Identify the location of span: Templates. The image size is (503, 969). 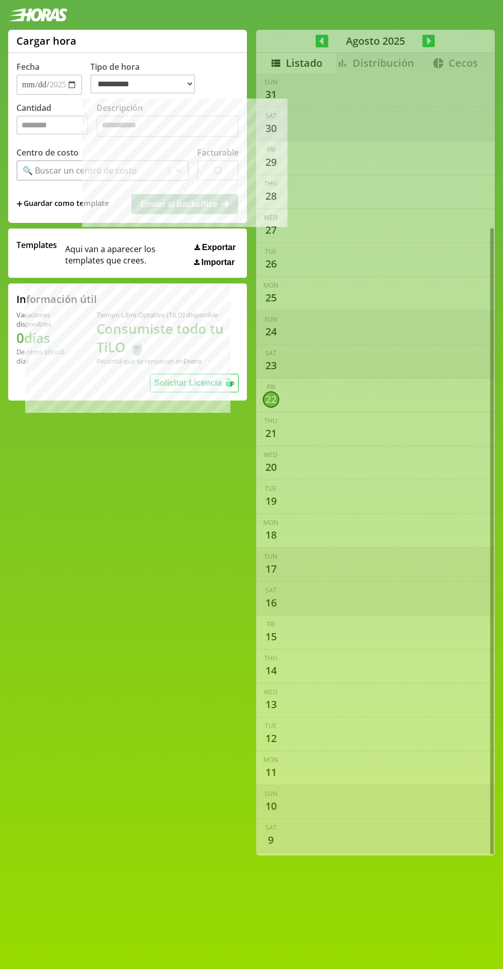
(36, 245).